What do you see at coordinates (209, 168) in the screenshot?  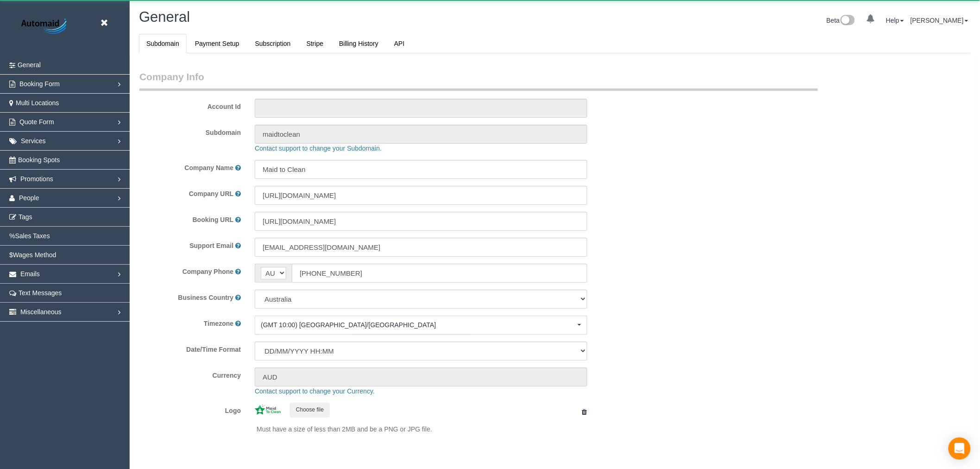 I see `label: Company Name` at bounding box center [209, 168].